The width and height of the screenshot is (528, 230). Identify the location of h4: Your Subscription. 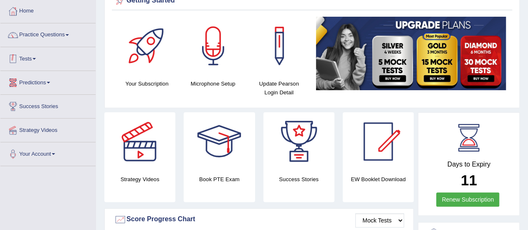
(147, 84).